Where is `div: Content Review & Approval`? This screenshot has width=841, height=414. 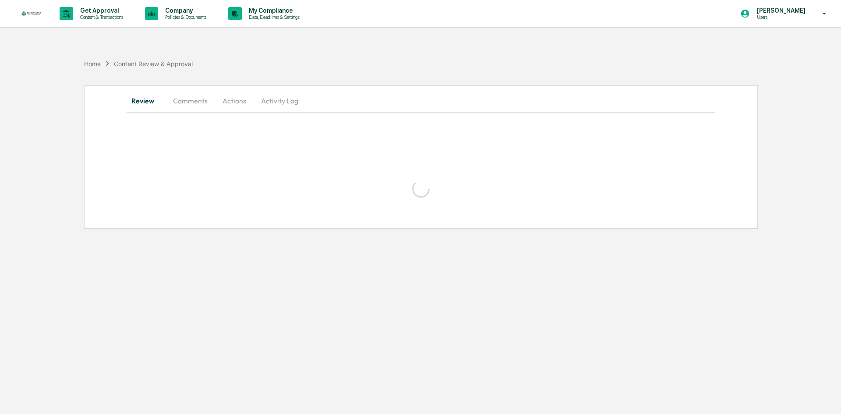 div: Content Review & Approval is located at coordinates (153, 64).